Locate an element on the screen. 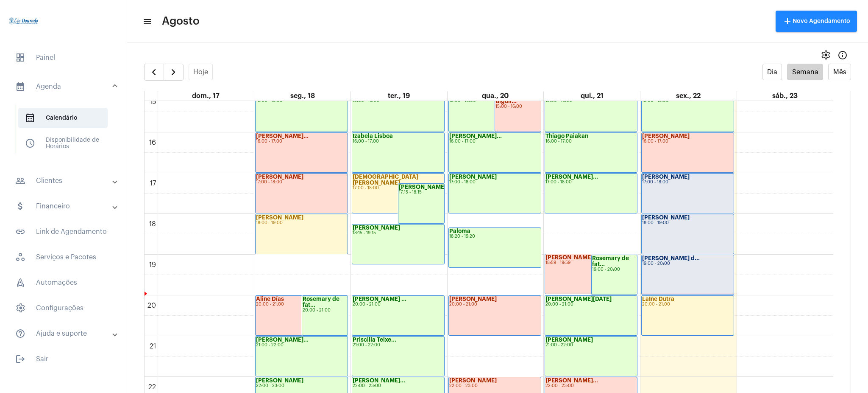 This screenshot has height=393, width=868. div: 18 is located at coordinates (153, 224).